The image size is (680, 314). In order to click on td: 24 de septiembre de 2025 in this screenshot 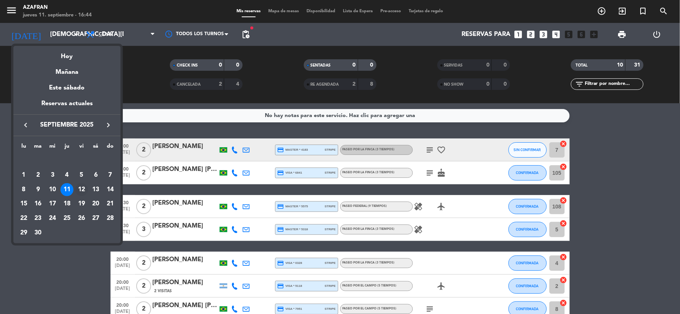, I will do `click(52, 219)`.